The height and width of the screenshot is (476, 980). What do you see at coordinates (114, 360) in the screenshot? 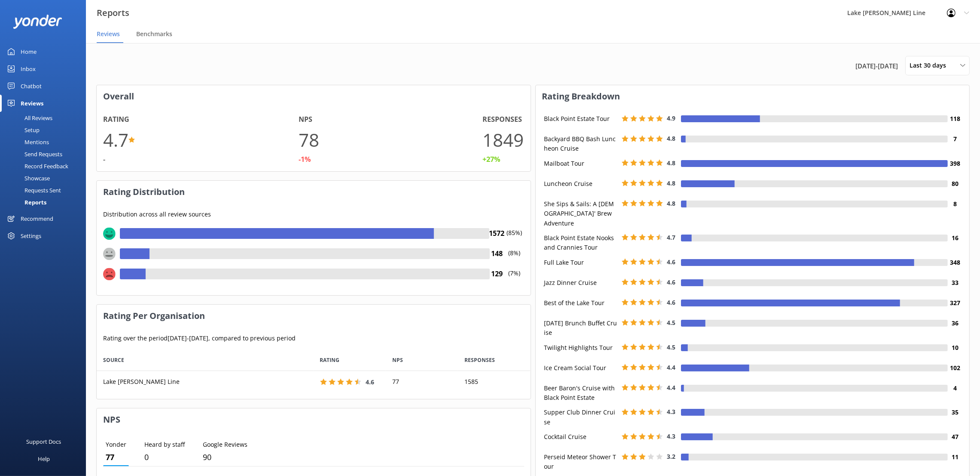
I see `span: Source` at bounding box center [114, 360].